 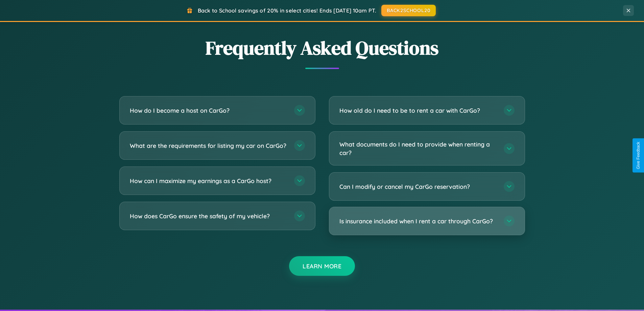 I want to click on h2: Frequently Asked Questions, so click(x=322, y=48).